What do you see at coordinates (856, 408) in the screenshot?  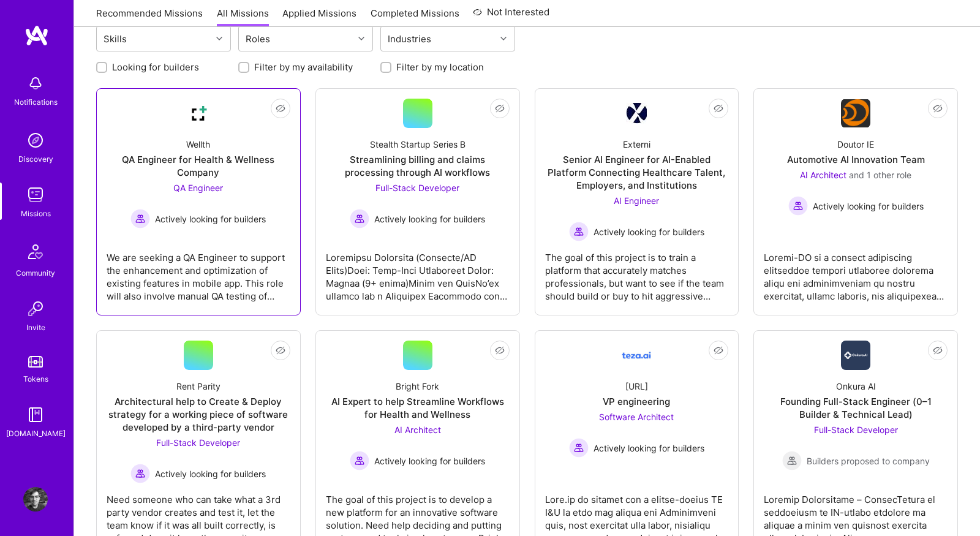 I see `div: Founding Full-Stack Engineer (0–1 Builder & Technical Lead)` at bounding box center [856, 408].